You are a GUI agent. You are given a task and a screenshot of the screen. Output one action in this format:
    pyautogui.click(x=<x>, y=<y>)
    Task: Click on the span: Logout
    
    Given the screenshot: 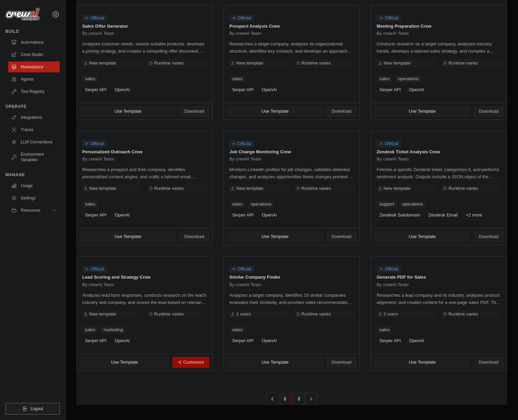 What is the action you would take?
    pyautogui.click(x=36, y=409)
    